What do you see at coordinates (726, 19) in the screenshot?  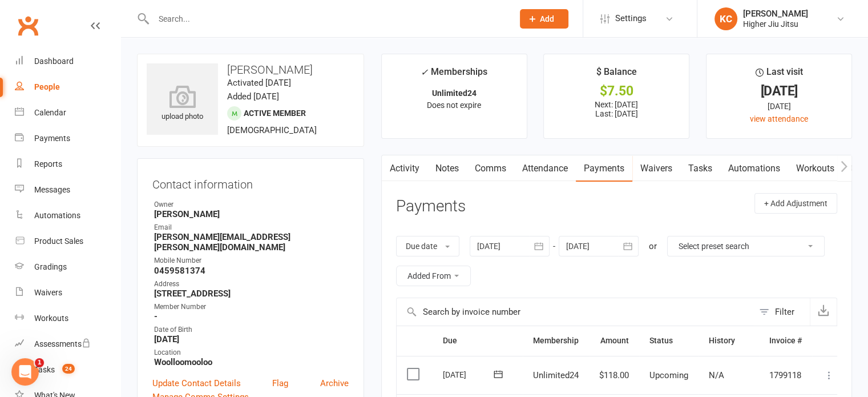 I see `div: KC` at bounding box center [726, 19].